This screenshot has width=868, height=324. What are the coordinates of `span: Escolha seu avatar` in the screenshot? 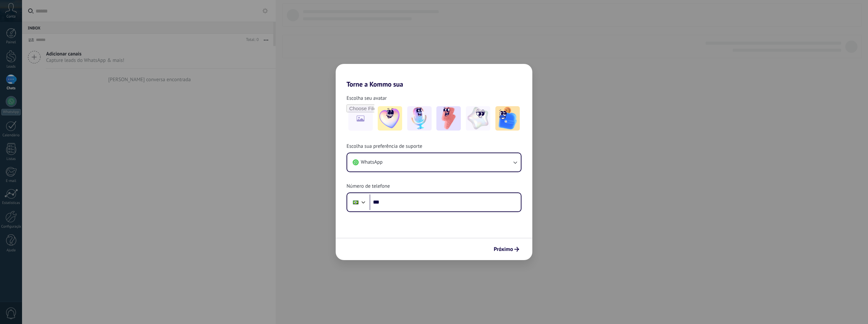 It's located at (366, 99).